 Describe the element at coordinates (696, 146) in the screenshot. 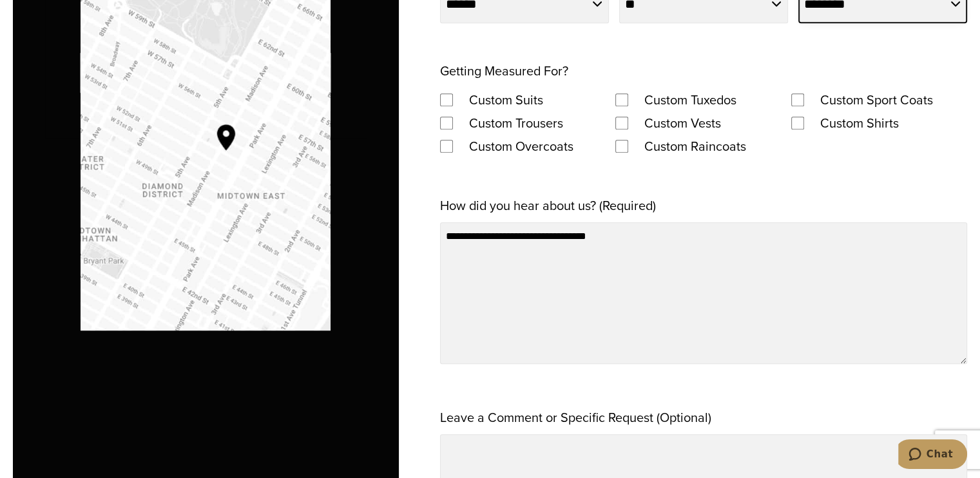

I see `label: Custom Raincoats` at that location.